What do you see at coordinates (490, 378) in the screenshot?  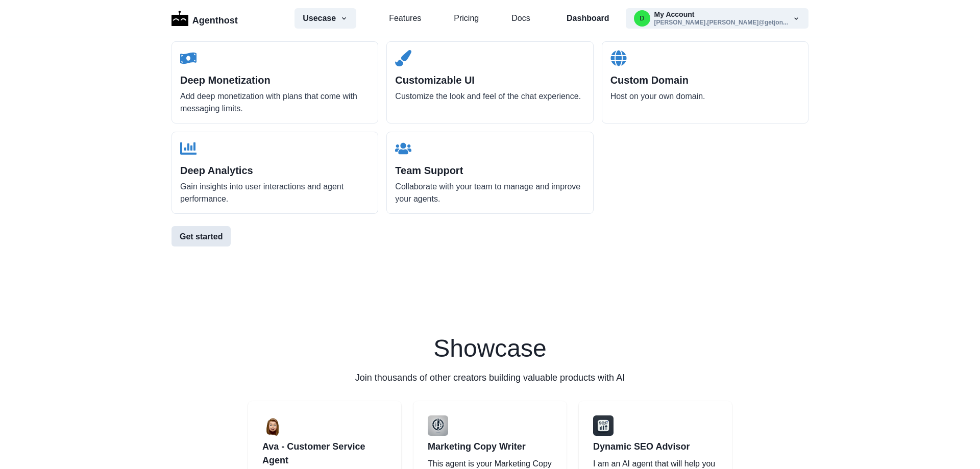 I see `p: Join thousands of other creators building valuable products with AI` at bounding box center [490, 378].